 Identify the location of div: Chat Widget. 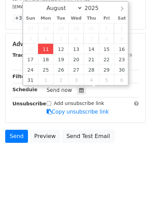
(134, 185).